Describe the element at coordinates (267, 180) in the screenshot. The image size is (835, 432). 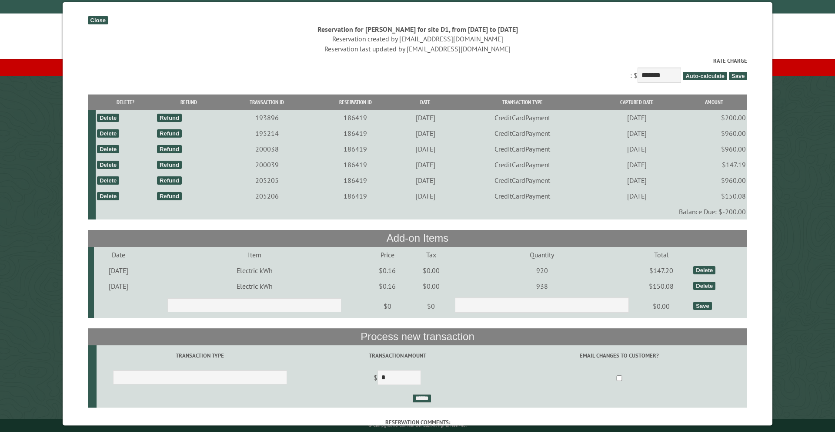
I see `td: 205205` at that location.